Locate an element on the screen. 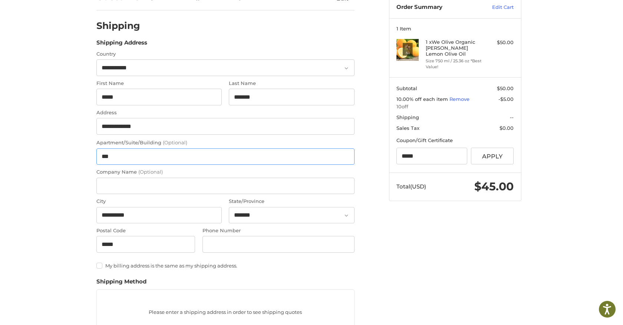  label: Last Name is located at coordinates (292, 83).